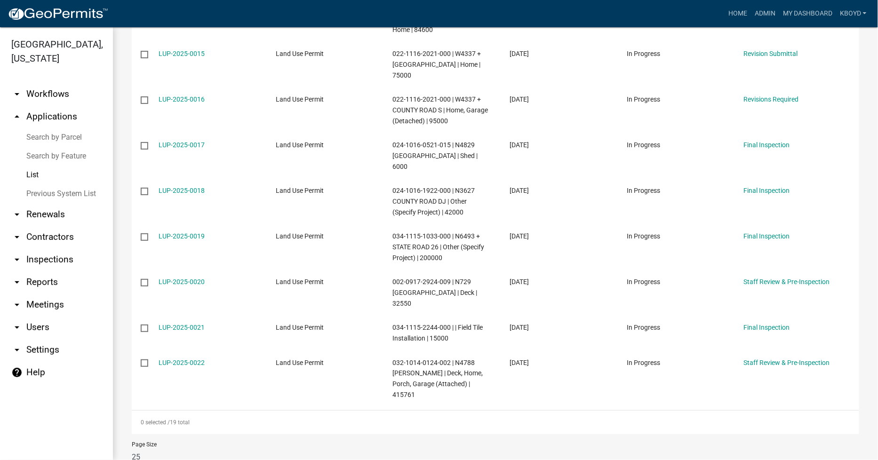  I want to click on a: LUP-2025-0022, so click(182, 363).